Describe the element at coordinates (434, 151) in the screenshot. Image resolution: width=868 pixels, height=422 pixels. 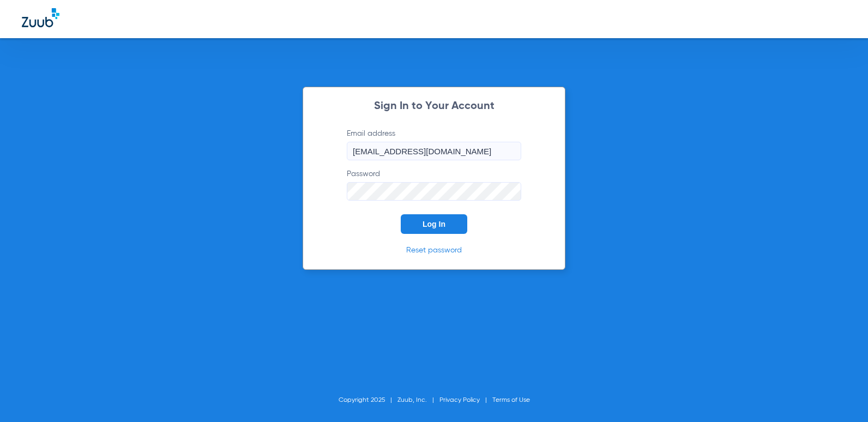
I see `input: Email address` at that location.